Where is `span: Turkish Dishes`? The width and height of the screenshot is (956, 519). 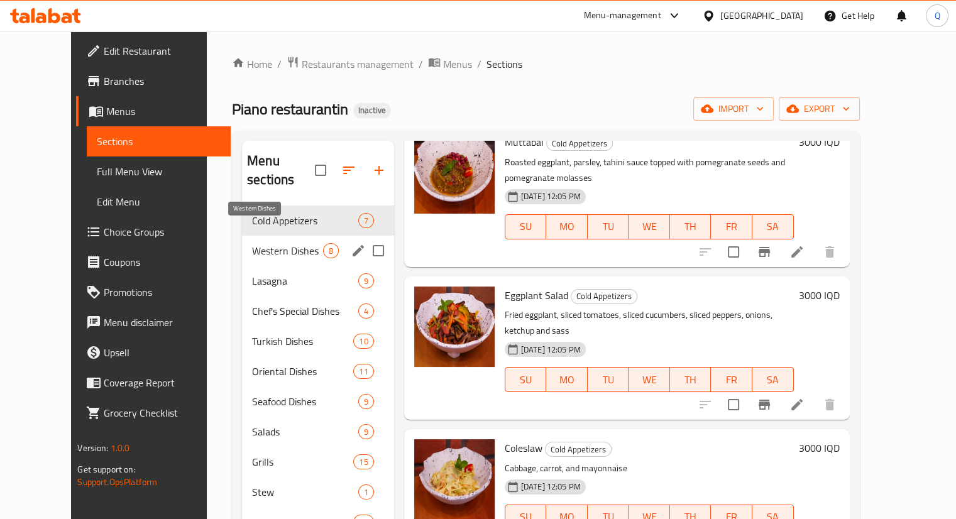
span: Turkish Dishes is located at coordinates (302, 341).